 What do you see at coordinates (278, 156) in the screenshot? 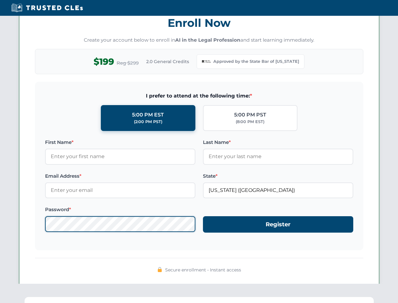
I see `input: Enter your last name` at bounding box center [278, 156].